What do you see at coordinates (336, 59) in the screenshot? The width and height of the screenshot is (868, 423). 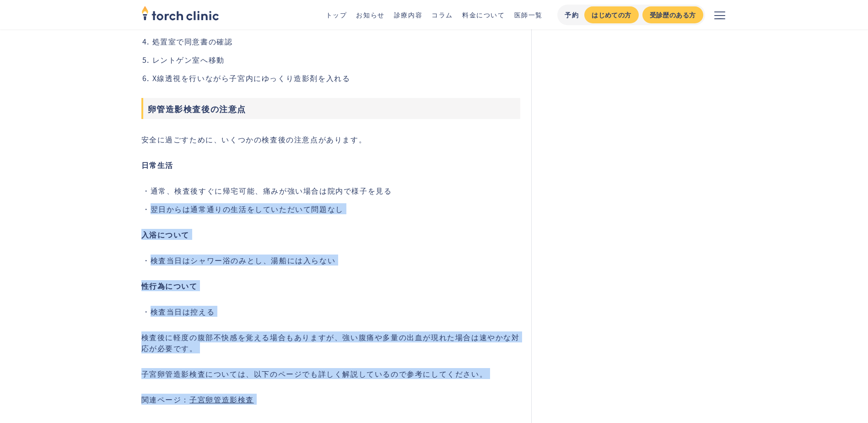 I see `li: レントゲン室へ移動` at bounding box center [336, 59].